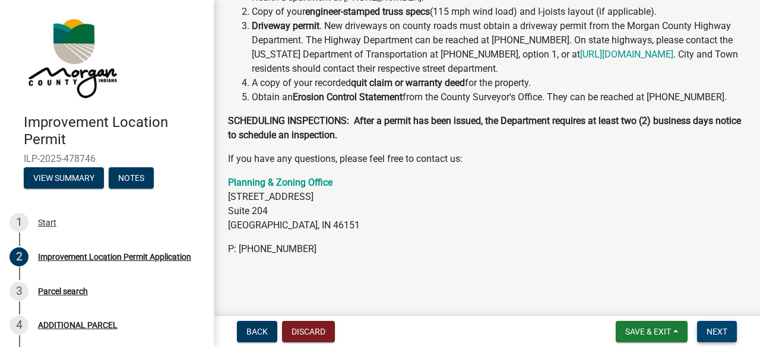  I want to click on wm-modal-confirm: Summary, so click(64, 179).